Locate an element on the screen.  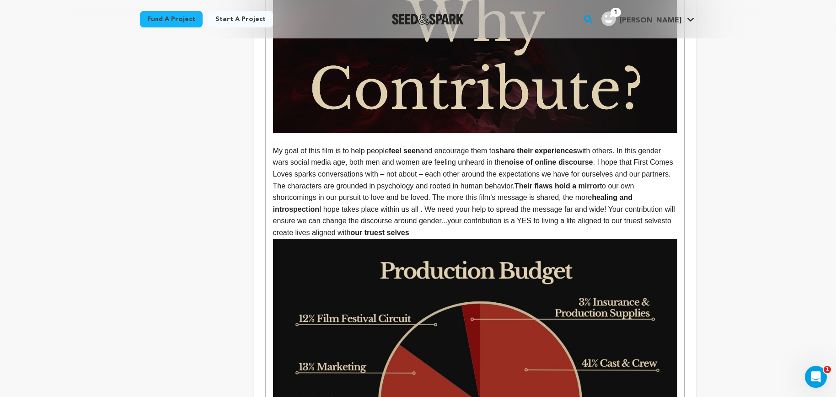
img: user.png is located at coordinates (609, 19).